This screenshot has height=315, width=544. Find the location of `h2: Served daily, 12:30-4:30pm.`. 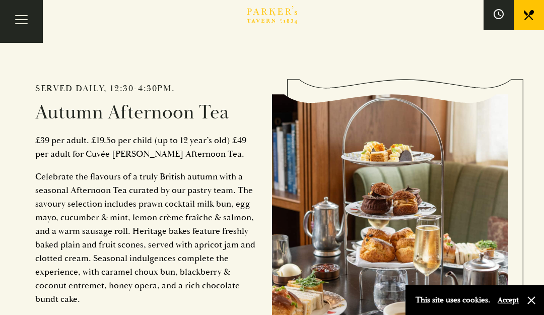

h2: Served daily, 12:30-4:30pm. is located at coordinates (146, 89).